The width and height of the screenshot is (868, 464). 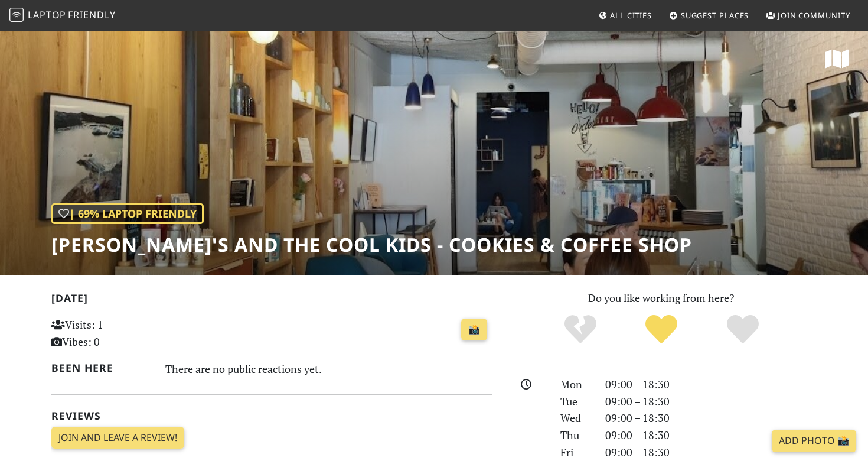 What do you see at coordinates (814, 16) in the screenshot?
I see `span: Join Community` at bounding box center [814, 16].